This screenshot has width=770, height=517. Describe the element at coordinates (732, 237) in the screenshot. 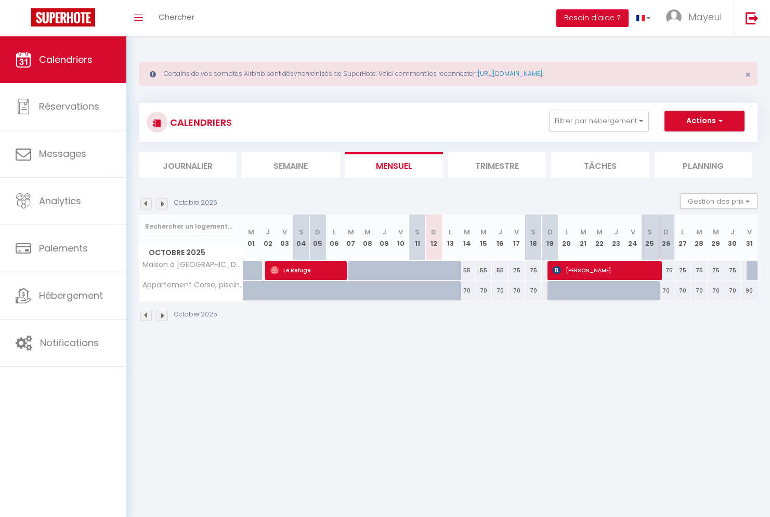

I see `th: 30` at that location.